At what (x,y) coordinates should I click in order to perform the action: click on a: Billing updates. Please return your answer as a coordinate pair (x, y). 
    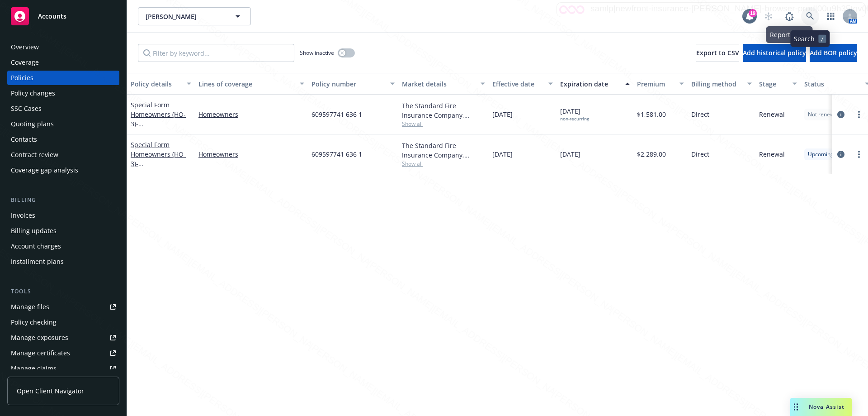
    Looking at the image, I should click on (63, 231).